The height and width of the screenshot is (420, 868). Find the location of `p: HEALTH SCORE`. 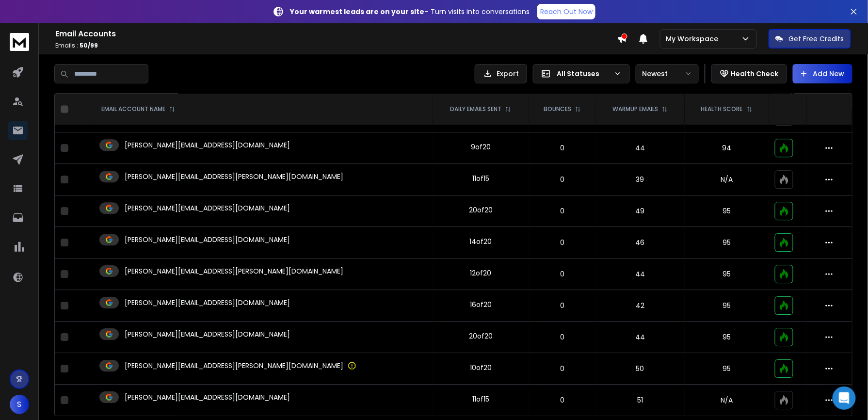

p: HEALTH SCORE is located at coordinates (722, 109).